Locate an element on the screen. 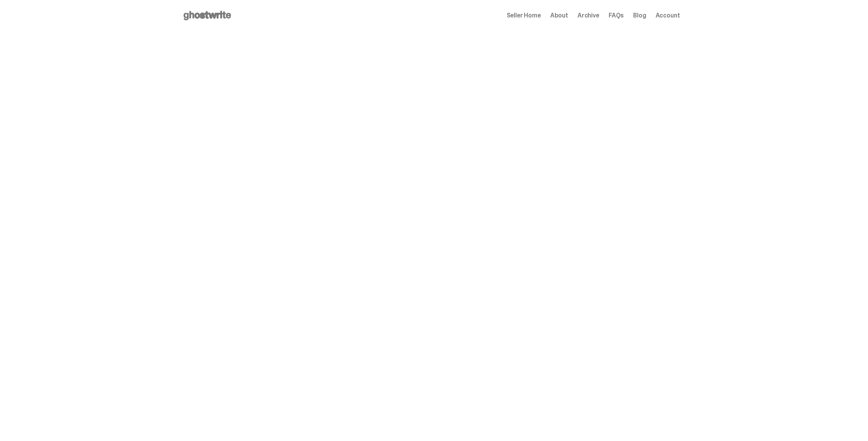 This screenshot has width=868, height=441. span: Seller Home is located at coordinates (523, 15).